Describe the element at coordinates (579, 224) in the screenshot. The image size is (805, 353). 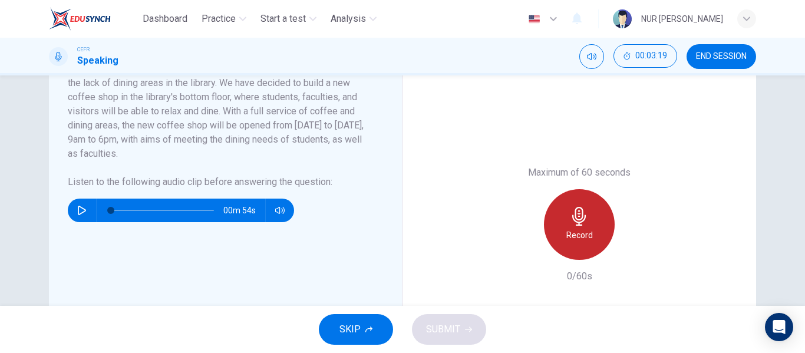
I see `button: Record` at that location.